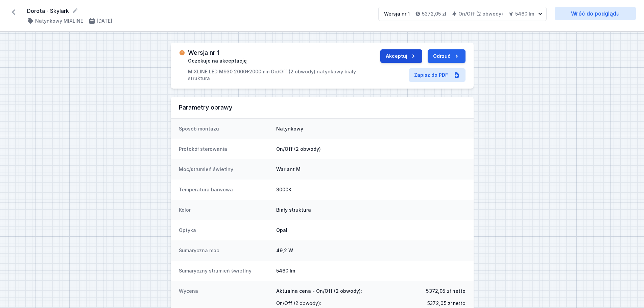 Image resolution: width=644 pixels, height=308 pixels. What do you see at coordinates (225, 190) in the screenshot?
I see `dt: Temperatura barwowa` at bounding box center [225, 190].